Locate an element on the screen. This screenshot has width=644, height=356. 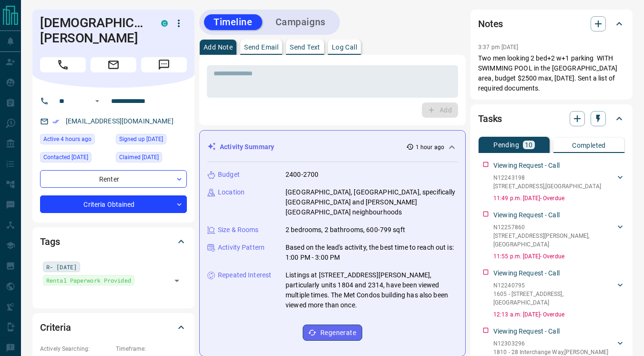
p: Timeframe: is located at coordinates (151, 349).